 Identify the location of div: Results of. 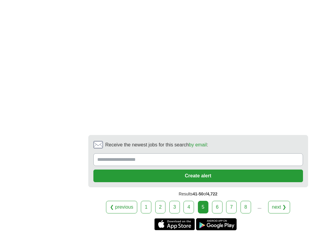
(198, 194).